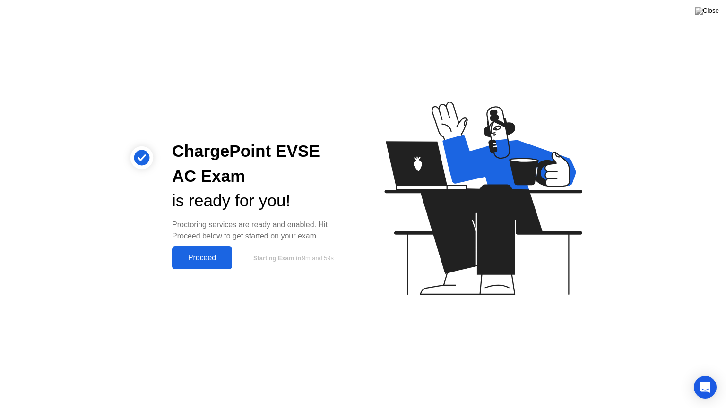  Describe the element at coordinates (202, 258) in the screenshot. I see `button: Proceed` at that location.